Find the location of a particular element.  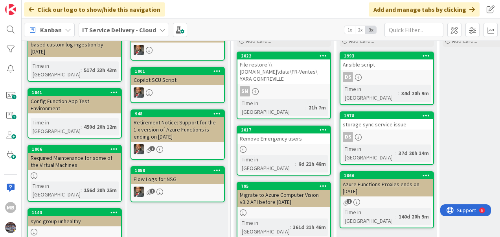

div: 156d 20h 25m is located at coordinates (100, 190).